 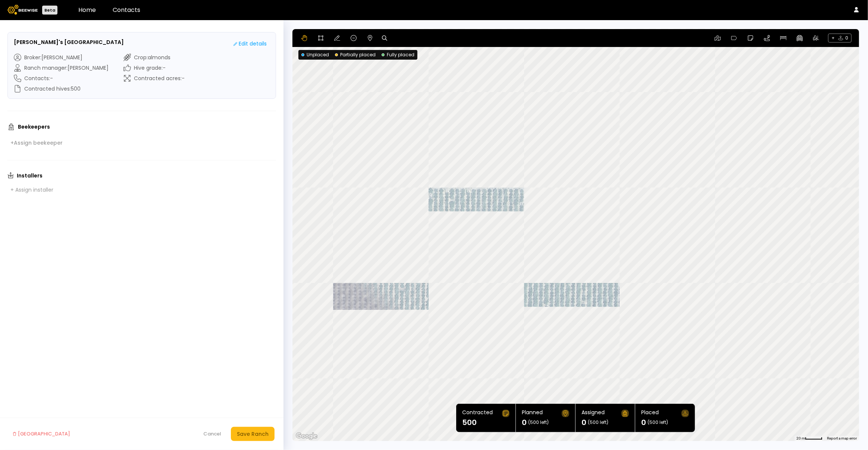 What do you see at coordinates (154, 68) in the screenshot?
I see `div: Hive grade : -` at bounding box center [154, 68].